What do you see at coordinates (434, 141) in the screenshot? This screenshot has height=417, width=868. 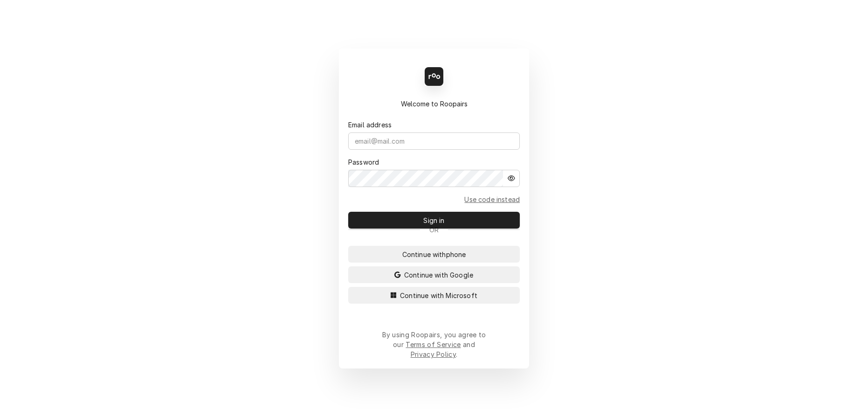 I see `input: email@mail.com` at bounding box center [434, 141].